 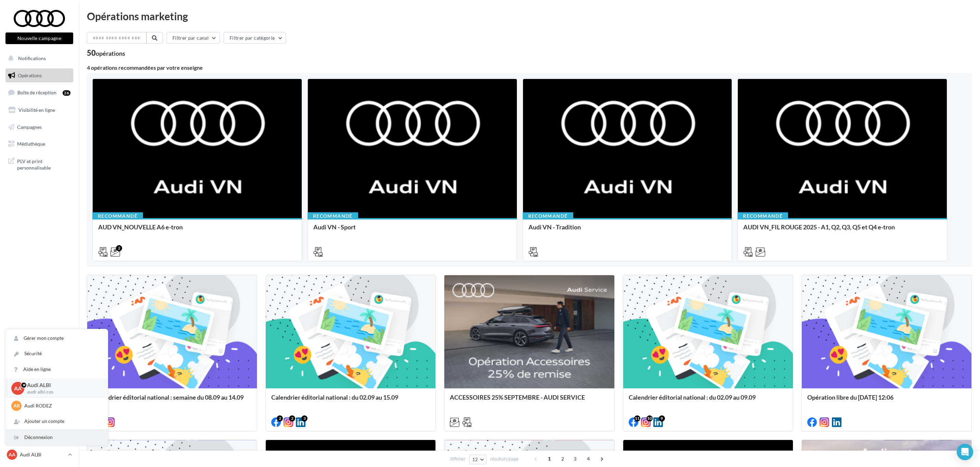 I want to click on div: Opérations marketing, so click(x=529, y=16).